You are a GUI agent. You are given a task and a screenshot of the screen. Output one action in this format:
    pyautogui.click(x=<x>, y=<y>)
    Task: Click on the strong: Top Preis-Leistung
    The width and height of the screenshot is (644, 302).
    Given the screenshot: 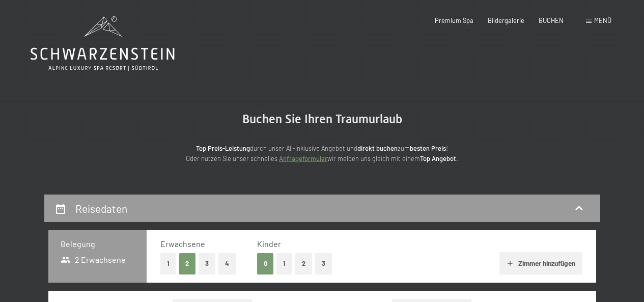 What is the action you would take?
    pyautogui.click(x=223, y=148)
    